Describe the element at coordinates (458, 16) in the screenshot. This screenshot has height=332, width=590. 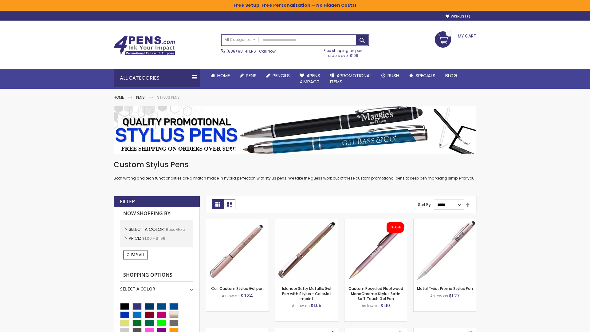
I see `a: Wishlist` at that location.